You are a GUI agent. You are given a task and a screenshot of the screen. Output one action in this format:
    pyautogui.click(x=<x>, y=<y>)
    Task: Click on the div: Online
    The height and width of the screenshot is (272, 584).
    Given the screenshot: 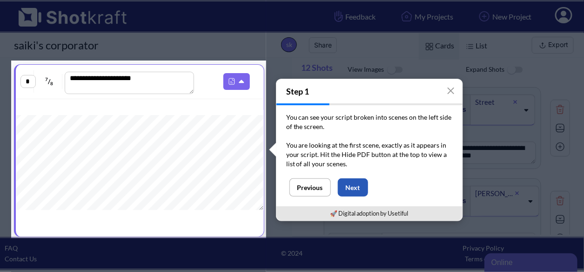 What is the action you would take?
    pyautogui.click(x=47, y=11)
    